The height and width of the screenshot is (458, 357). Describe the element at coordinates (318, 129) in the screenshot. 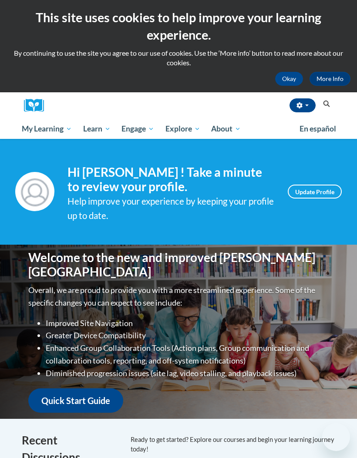

I see `a: En español` at that location.